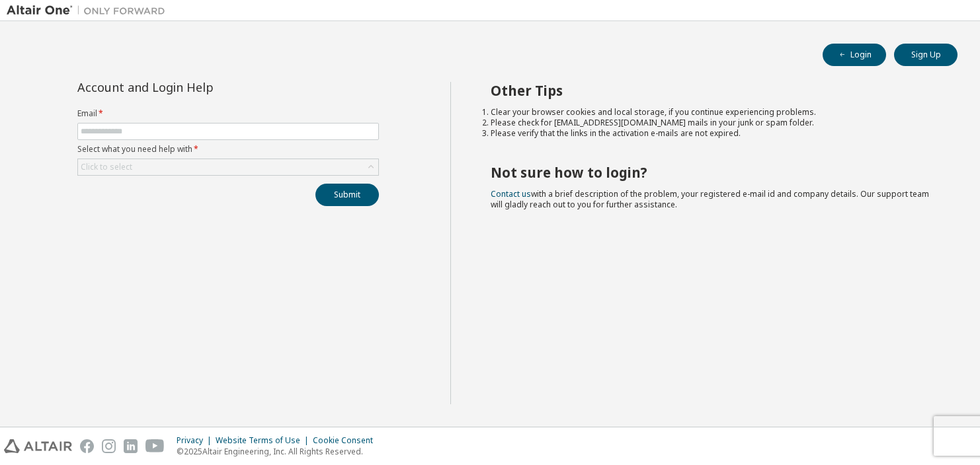  I want to click on img: facebook.svg, so click(87, 446).